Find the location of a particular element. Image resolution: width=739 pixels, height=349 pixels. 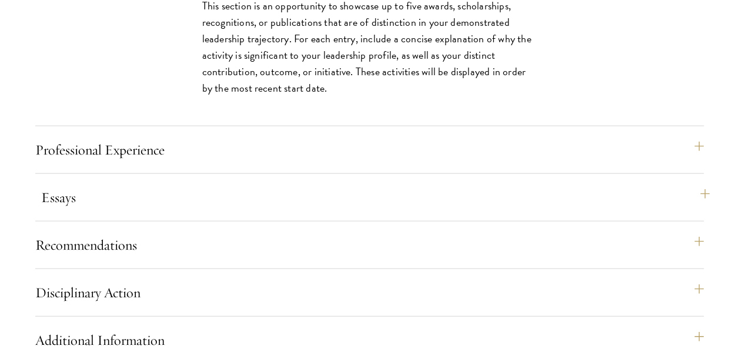

button: Essays is located at coordinates (375, 197).